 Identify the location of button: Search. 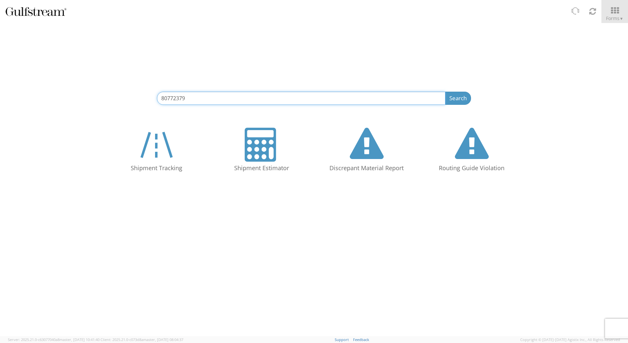
(458, 98).